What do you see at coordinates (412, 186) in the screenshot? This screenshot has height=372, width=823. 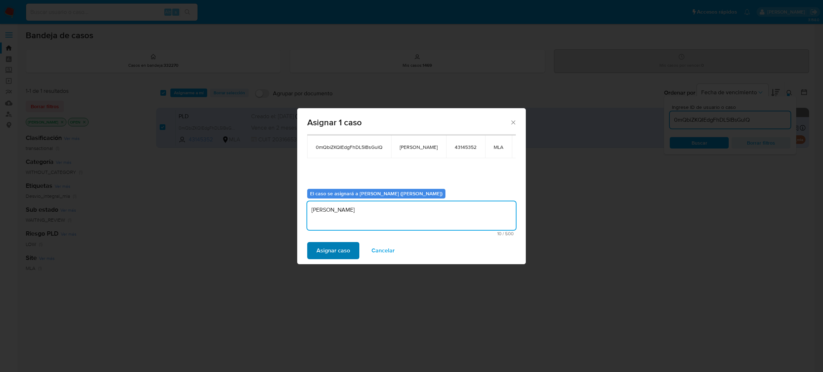 I see `div: assign-modal` at bounding box center [412, 186].